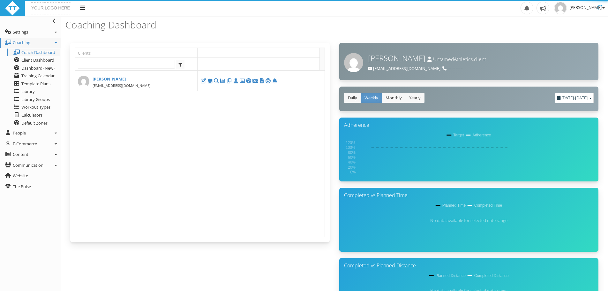 The width and height of the screenshot is (608, 291). What do you see at coordinates (38, 60) in the screenshot?
I see `span: Client Dashboard` at bounding box center [38, 60].